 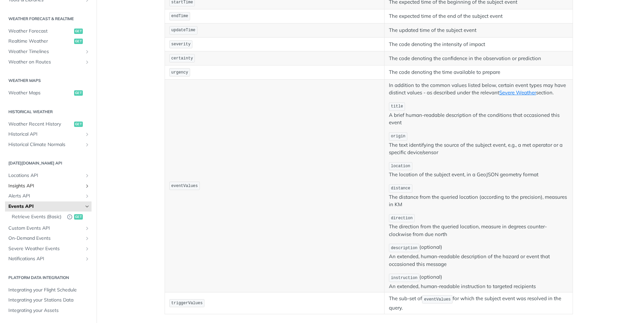 What do you see at coordinates (48, 259) in the screenshot?
I see `a: Notifications APIShow subpages for Notifications API` at bounding box center [48, 259].